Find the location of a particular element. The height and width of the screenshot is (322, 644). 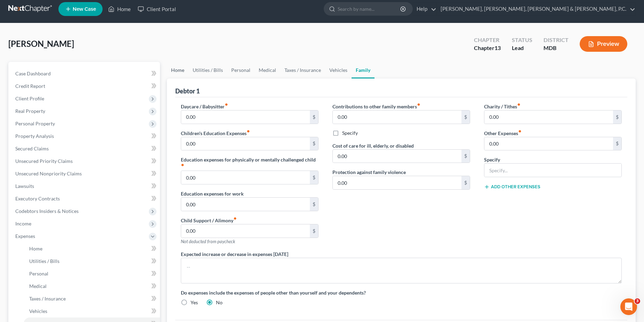

label: Yes is located at coordinates (194, 303).